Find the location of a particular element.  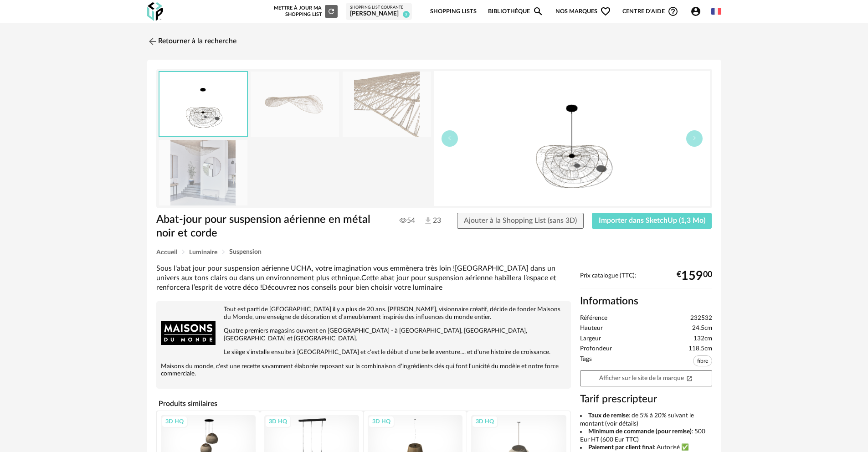

h1: Abat-jour pour suspension aérienne en métal noir et corde is located at coordinates (269, 226).